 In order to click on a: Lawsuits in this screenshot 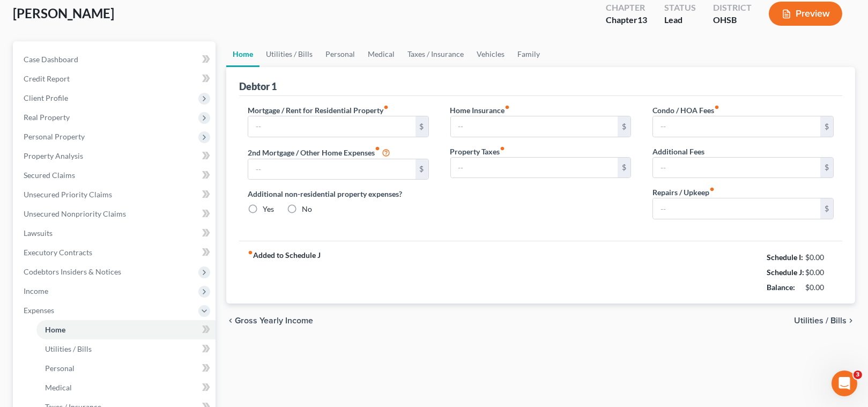, I will do `click(115, 233)`.